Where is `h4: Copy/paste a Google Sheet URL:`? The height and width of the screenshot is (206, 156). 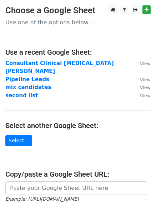 h4: Copy/paste a Google Sheet URL: is located at coordinates (78, 174).